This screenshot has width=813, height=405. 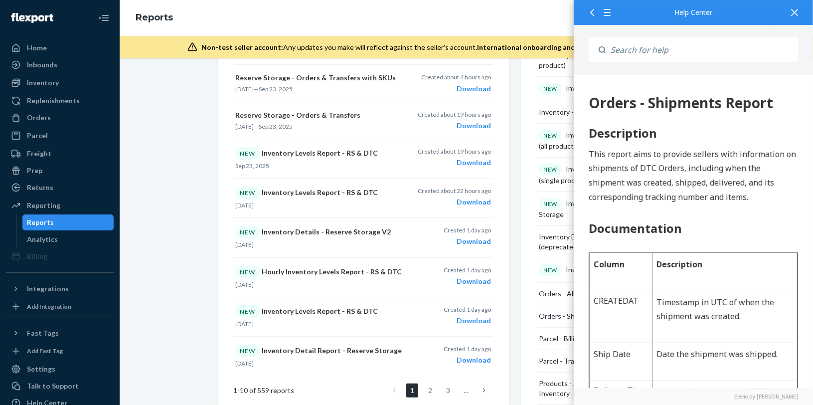 What do you see at coordinates (120, 58) in the screenshot?
I see `h2: Description` at bounding box center [120, 58].